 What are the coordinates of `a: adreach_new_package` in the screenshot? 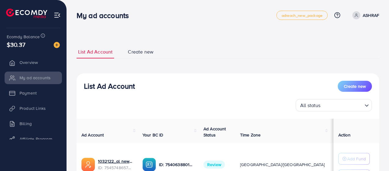 It's located at (302, 15).